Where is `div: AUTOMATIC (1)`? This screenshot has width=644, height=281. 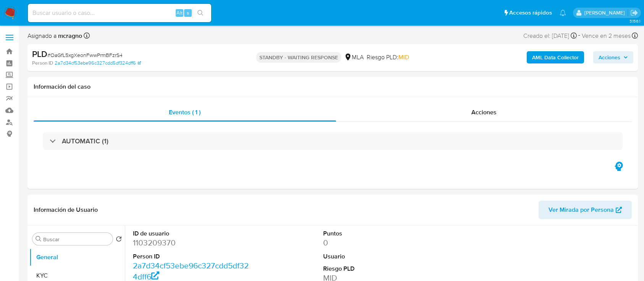 div: AUTOMATIC (1) is located at coordinates (333, 141).